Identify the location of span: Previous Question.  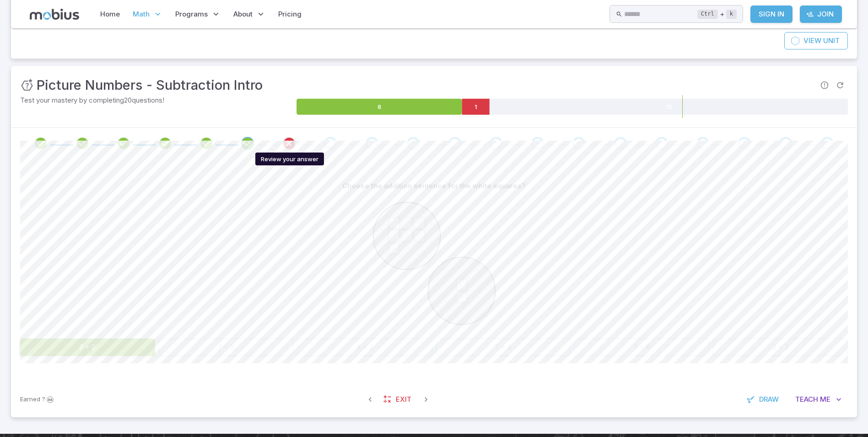
(370, 399).